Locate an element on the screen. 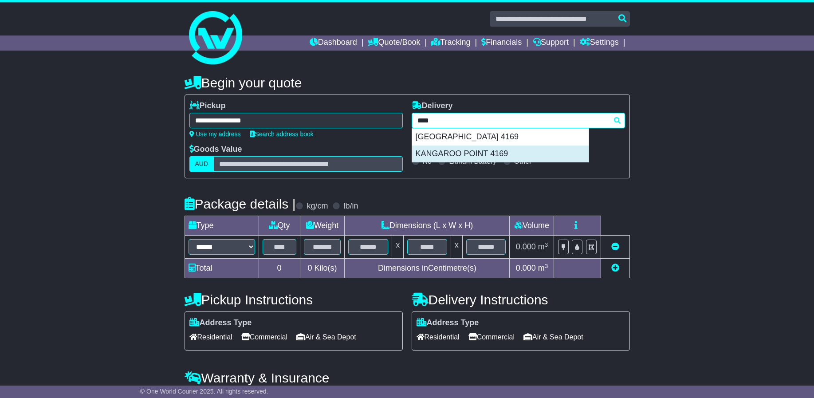  label: AUD is located at coordinates (202, 164).